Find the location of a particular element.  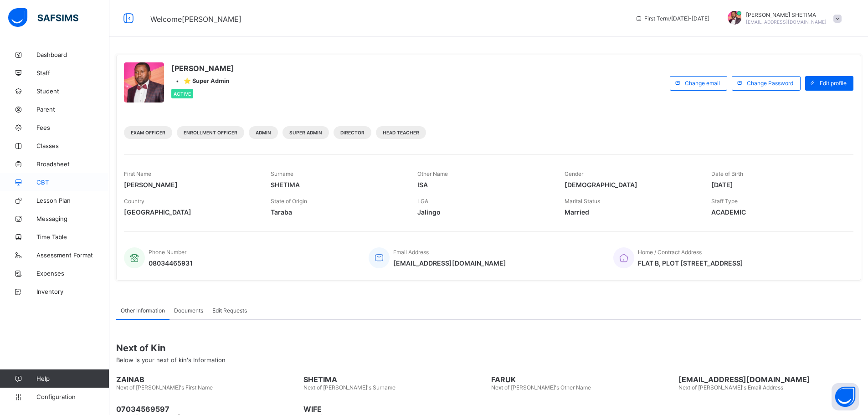

span: Phone Number is located at coordinates (167, 252).